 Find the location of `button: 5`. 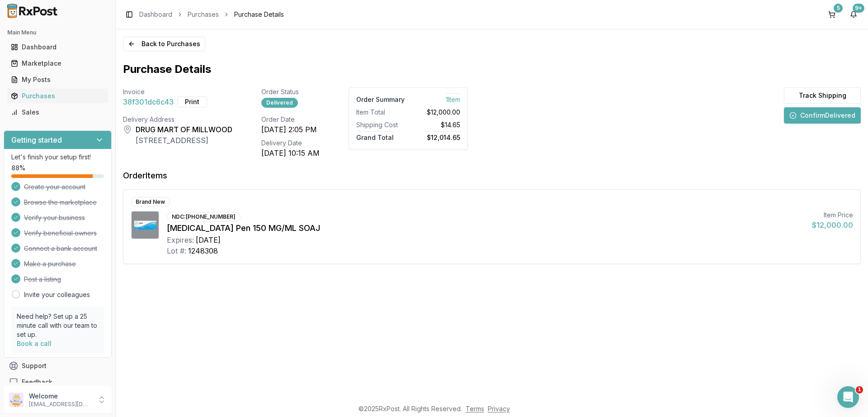

button: 5 is located at coordinates (832, 14).